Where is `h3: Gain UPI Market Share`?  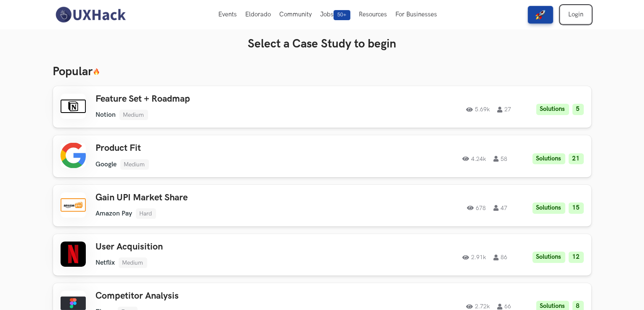
h3: Gain UPI Market Share is located at coordinates (216, 198).